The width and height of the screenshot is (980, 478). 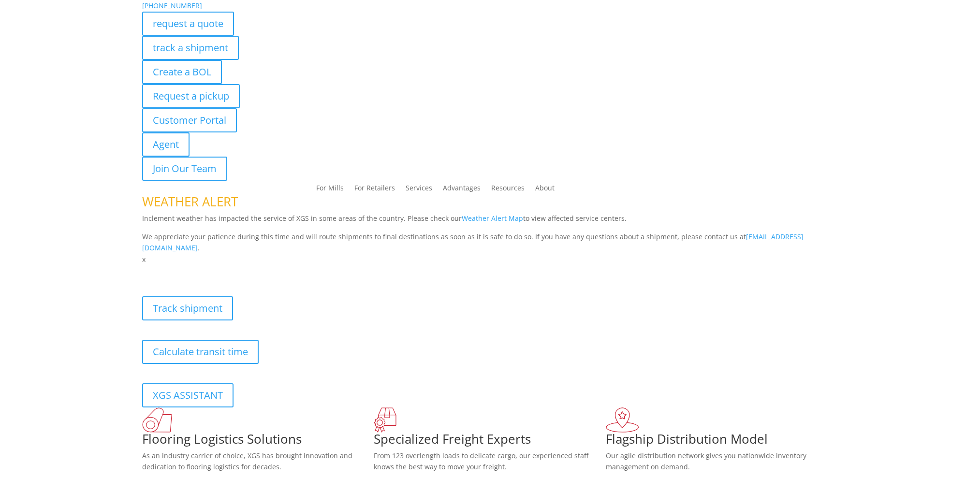 What do you see at coordinates (385, 420) in the screenshot?
I see `img: xgs-icon-focused-on-flooring-red` at bounding box center [385, 420].